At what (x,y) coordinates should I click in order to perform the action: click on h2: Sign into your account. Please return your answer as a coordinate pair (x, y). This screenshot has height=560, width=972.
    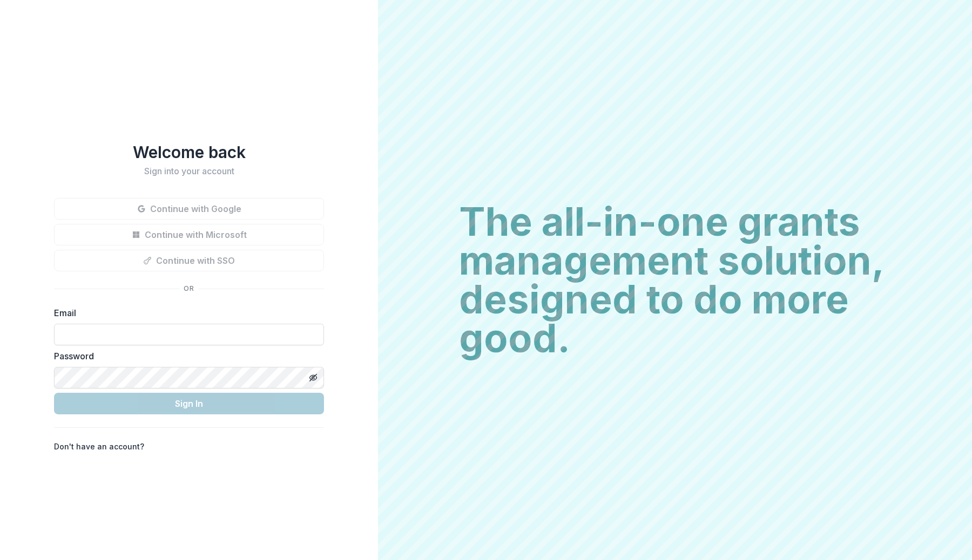
    Looking at the image, I should click on (189, 171).